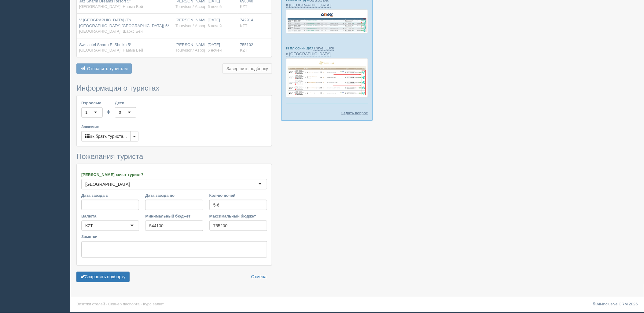 The height and width of the screenshot is (313, 644). I want to click on button: Завершить подборку, so click(247, 69).